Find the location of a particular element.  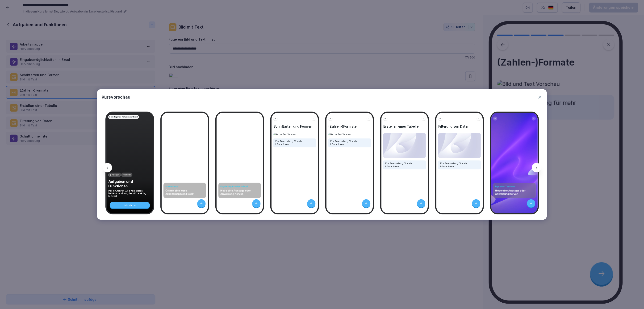

p: Kursvorschau is located at coordinates (116, 97).